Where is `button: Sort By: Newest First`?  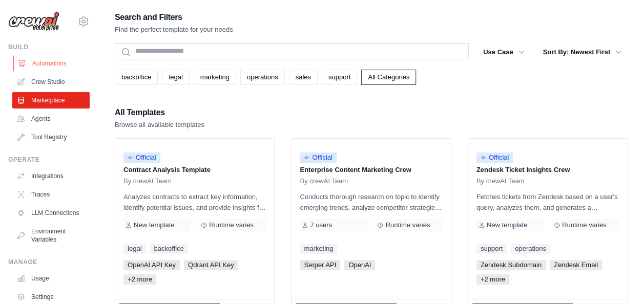
button: Sort By: Newest First is located at coordinates (582, 52).